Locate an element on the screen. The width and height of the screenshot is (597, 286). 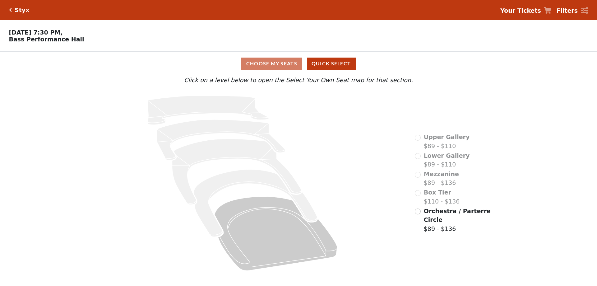
span: Mezzanine is located at coordinates (441, 174).